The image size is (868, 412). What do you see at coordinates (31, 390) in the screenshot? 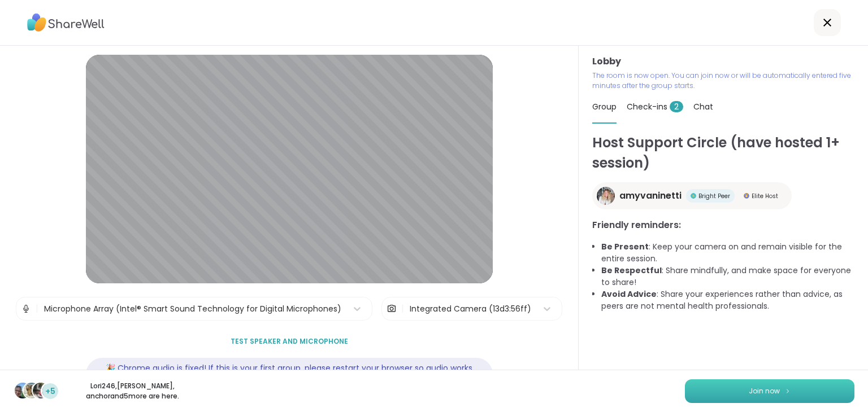
I see `img: spencer` at bounding box center [31, 390].